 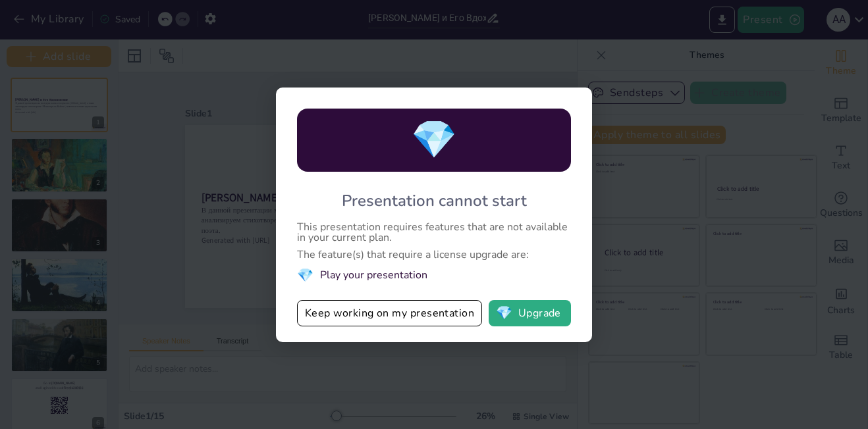 I want to click on li: Play your presentation, so click(x=434, y=275).